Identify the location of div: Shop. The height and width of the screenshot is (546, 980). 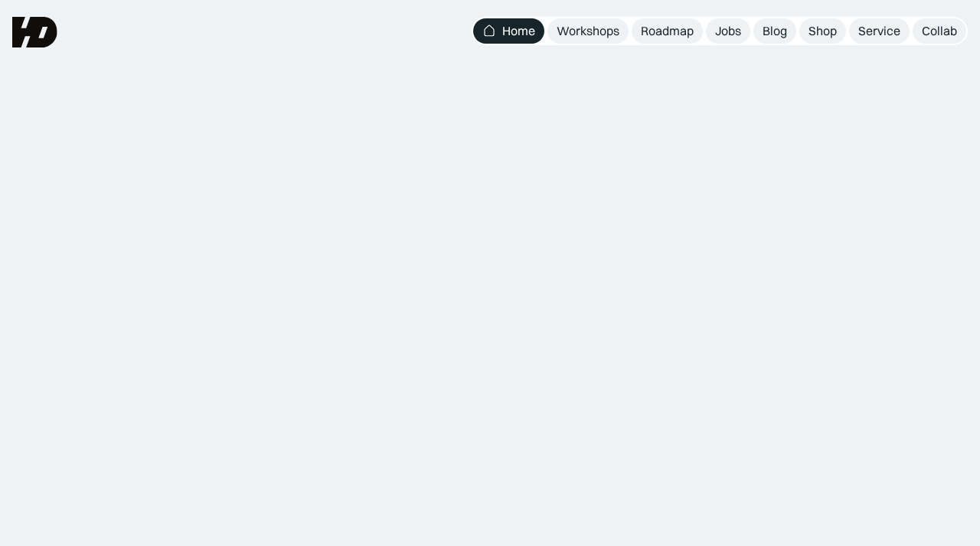
(822, 31).